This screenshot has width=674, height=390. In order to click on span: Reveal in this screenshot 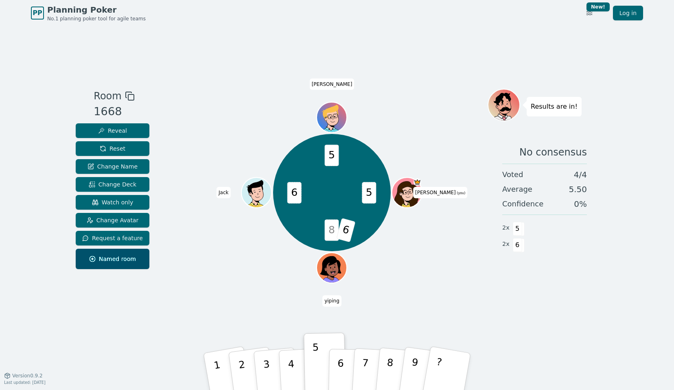, I will do `click(112, 131)`.